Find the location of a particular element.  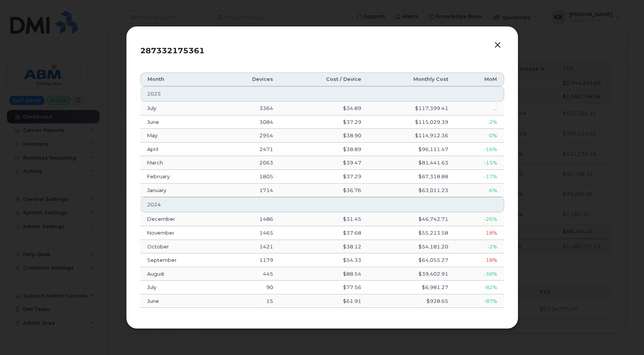

td: $81,441.63 is located at coordinates (412, 162).